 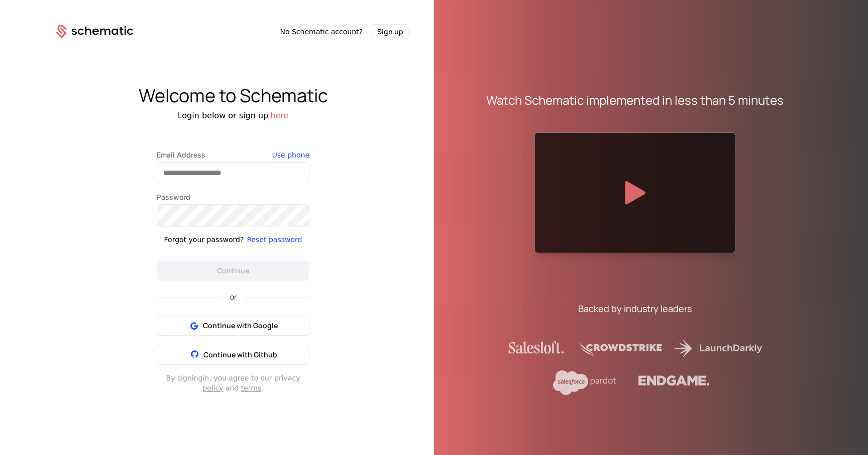 I want to click on label: Password, so click(x=233, y=197).